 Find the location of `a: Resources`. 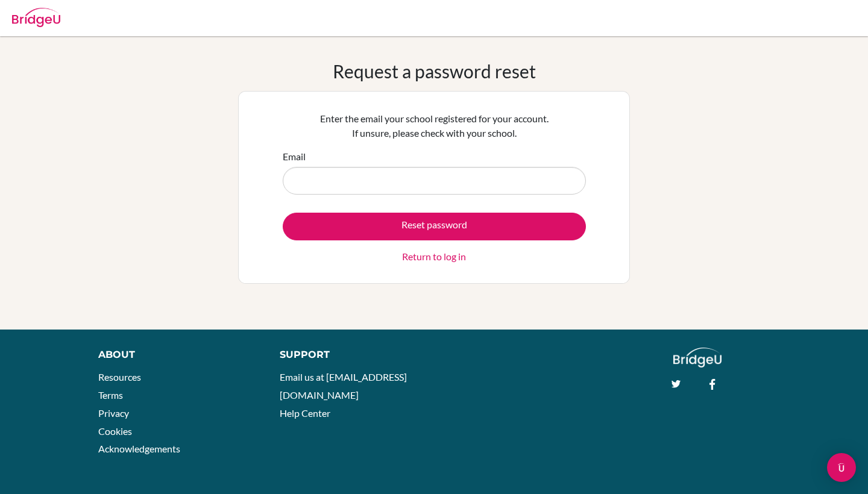

a: Resources is located at coordinates (119, 377).